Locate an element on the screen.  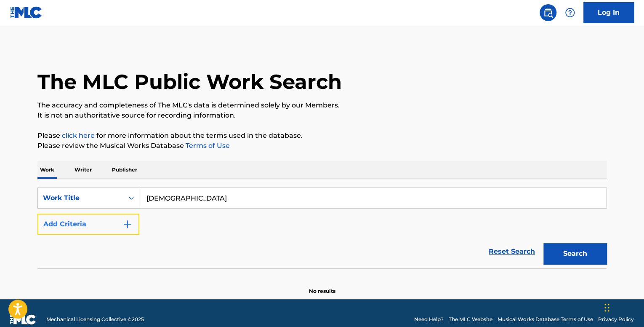
a: Need Help? is located at coordinates (429, 319).